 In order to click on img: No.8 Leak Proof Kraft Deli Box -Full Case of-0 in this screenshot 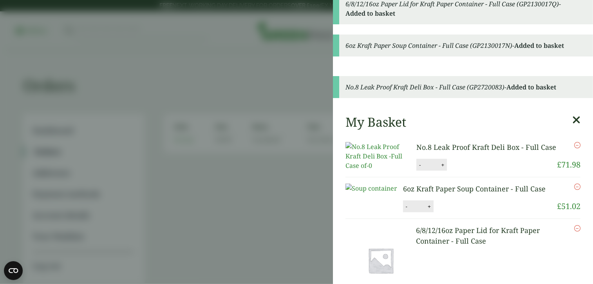, I will do `click(381, 156)`.